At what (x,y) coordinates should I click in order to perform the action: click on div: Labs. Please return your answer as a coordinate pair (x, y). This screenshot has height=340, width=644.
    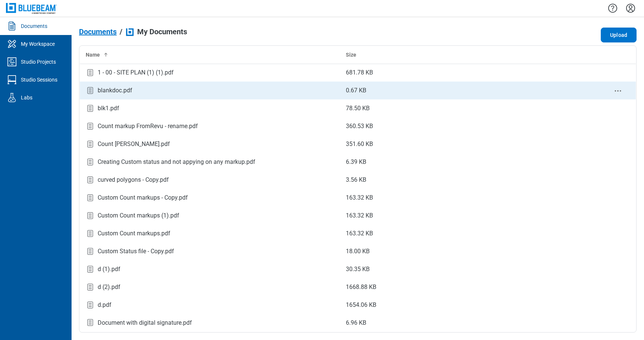
    Looking at the image, I should click on (27, 98).